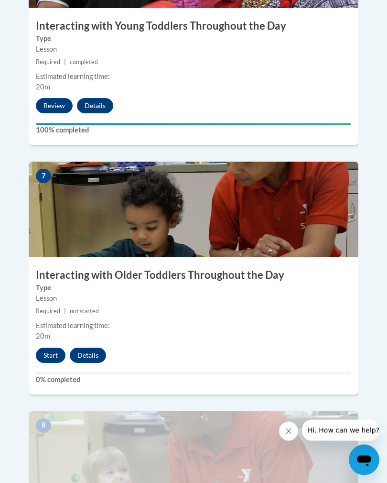 The height and width of the screenshot is (483, 387). I want to click on img: Course Image, so click(194, 210).